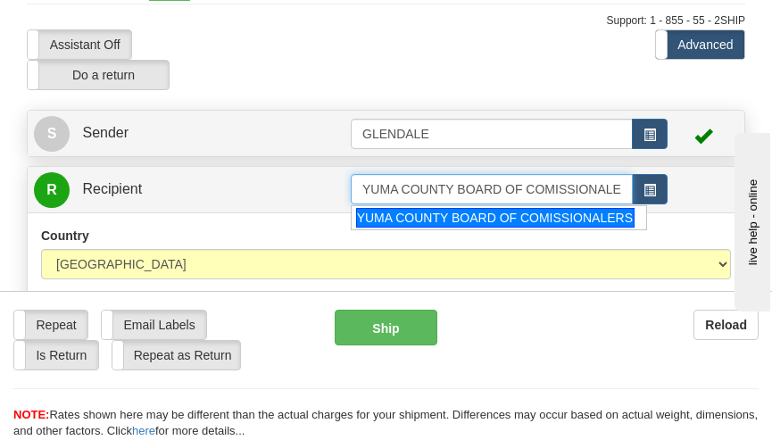 The height and width of the screenshot is (440, 772). I want to click on span: NOTE:, so click(31, 414).